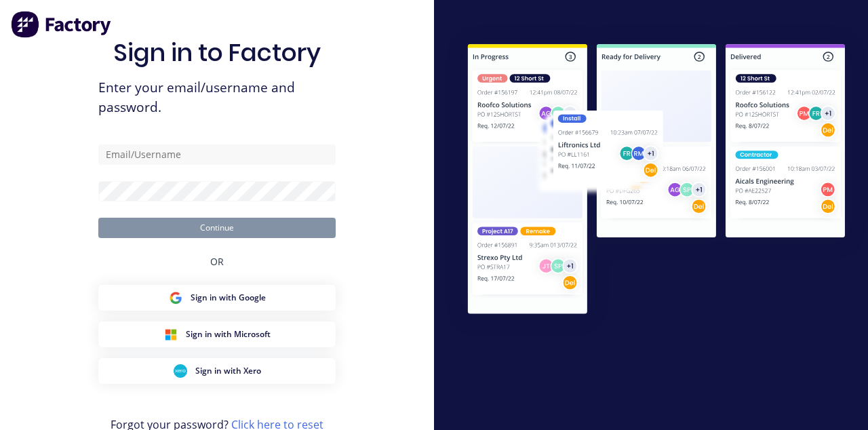  I want to click on img: Sign in, so click(656, 181).